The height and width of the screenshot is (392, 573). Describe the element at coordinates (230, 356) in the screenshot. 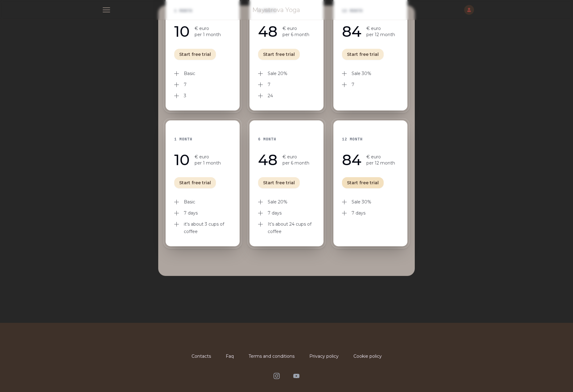

I see `a: Faq` at that location.